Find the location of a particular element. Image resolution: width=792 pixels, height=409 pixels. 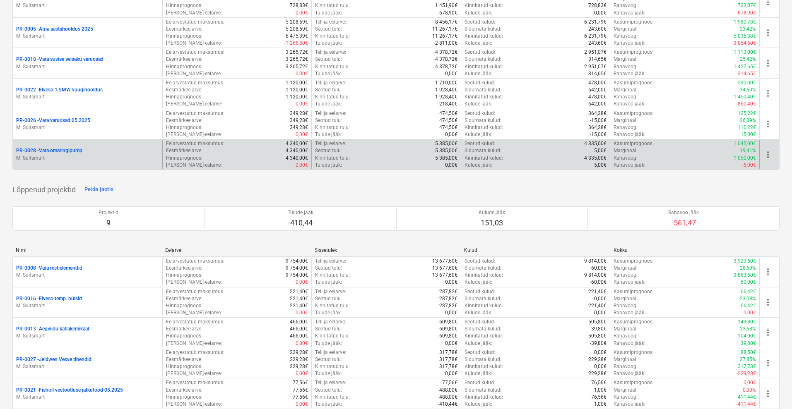

div: PR-0018 -Vara suvise seisaku varuosadM. Suitsmart is located at coordinates (87, 63).